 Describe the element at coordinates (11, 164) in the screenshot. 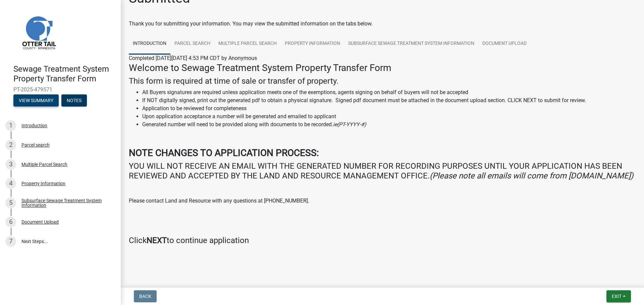

I see `div: 3` at that location.